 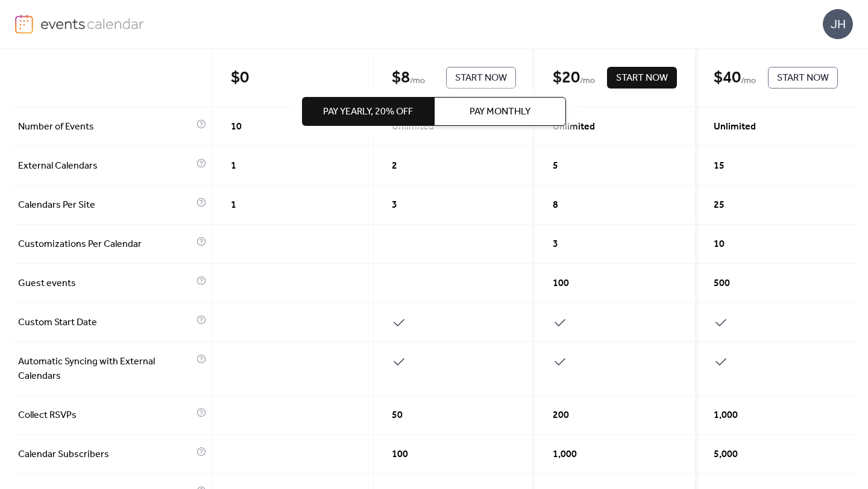 What do you see at coordinates (240, 78) in the screenshot?
I see `div: $ 0` at bounding box center [240, 78].